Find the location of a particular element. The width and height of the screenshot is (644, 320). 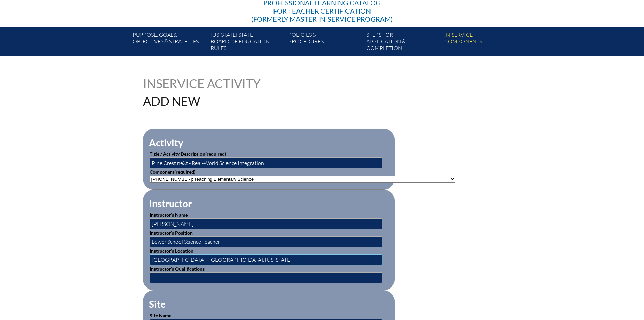

label: Site Name is located at coordinates (161, 315).